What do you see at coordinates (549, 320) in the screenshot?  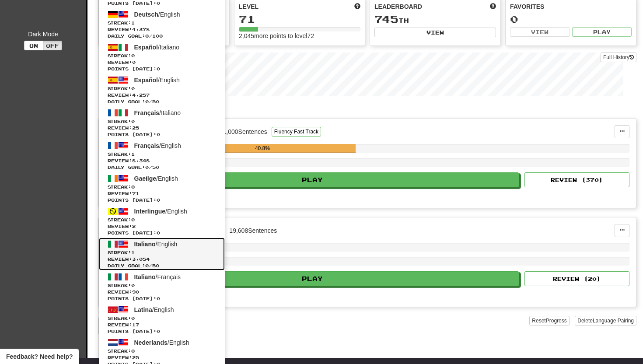 I see `button: ResetProgress` at bounding box center [549, 320].